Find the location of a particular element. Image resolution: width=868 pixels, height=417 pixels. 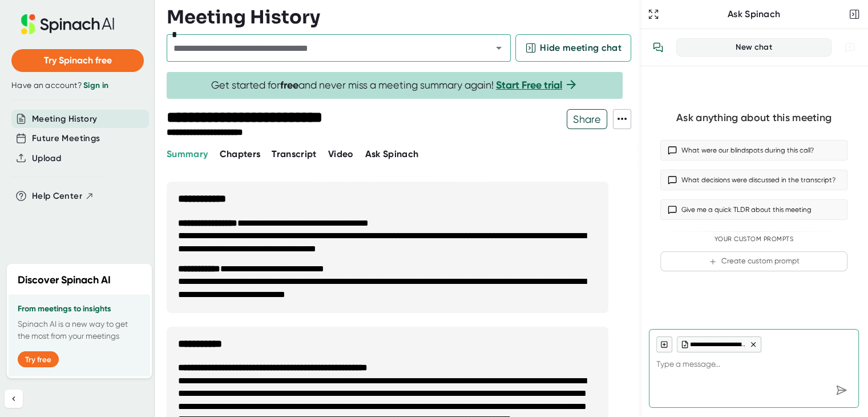

button: What were our blindspots during this call? is located at coordinates (753, 150).